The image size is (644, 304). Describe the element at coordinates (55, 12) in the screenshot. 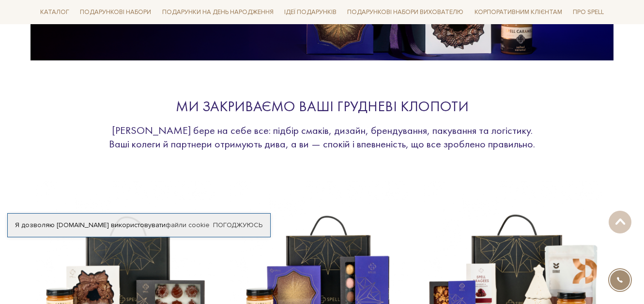

I see `a: Каталог` at that location.